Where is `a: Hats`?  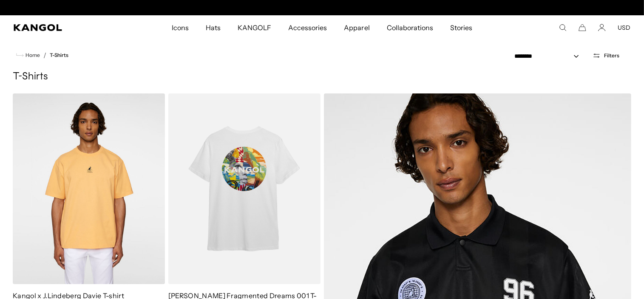 a: Hats is located at coordinates (213, 28).